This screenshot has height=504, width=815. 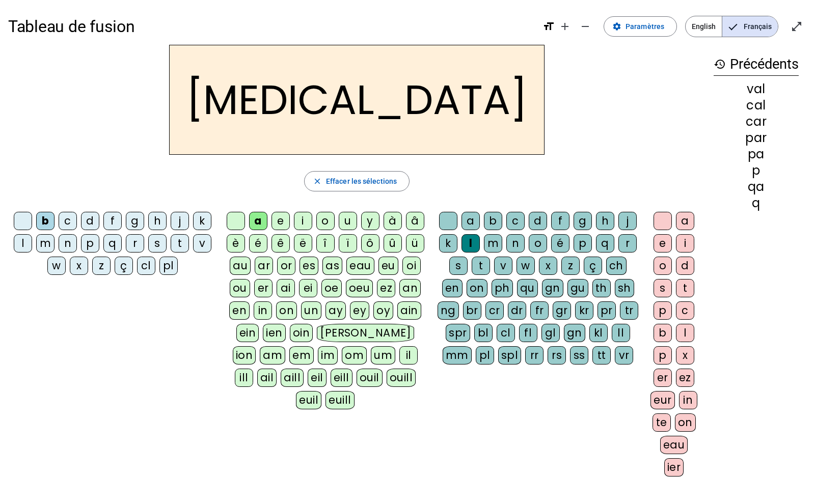 What do you see at coordinates (286, 266) in the screenshot?
I see `div: or` at bounding box center [286, 266].